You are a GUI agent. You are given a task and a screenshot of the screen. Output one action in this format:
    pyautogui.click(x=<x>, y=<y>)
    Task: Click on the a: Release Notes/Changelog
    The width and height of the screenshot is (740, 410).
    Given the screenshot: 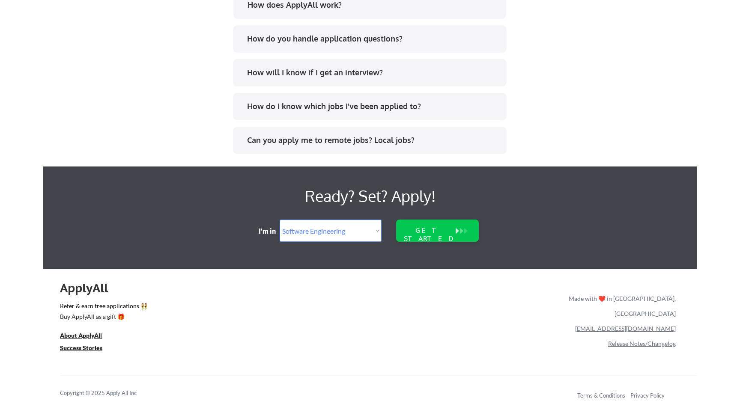 What is the action you would take?
    pyautogui.click(x=642, y=343)
    